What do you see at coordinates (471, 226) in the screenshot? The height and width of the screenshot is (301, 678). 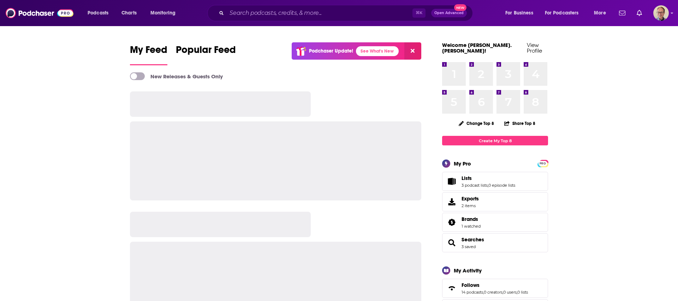 I see `a: 1 watched` at bounding box center [471, 226].